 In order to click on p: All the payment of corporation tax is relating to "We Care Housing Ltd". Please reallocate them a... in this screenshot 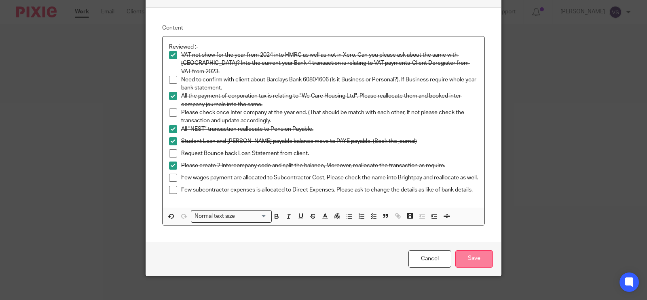, I will do `click(330, 100)`.